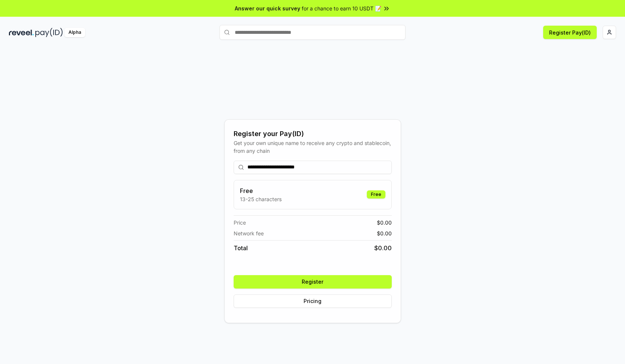 The height and width of the screenshot is (364, 625). What do you see at coordinates (261, 191) in the screenshot?
I see `h3: Free` at bounding box center [261, 191].